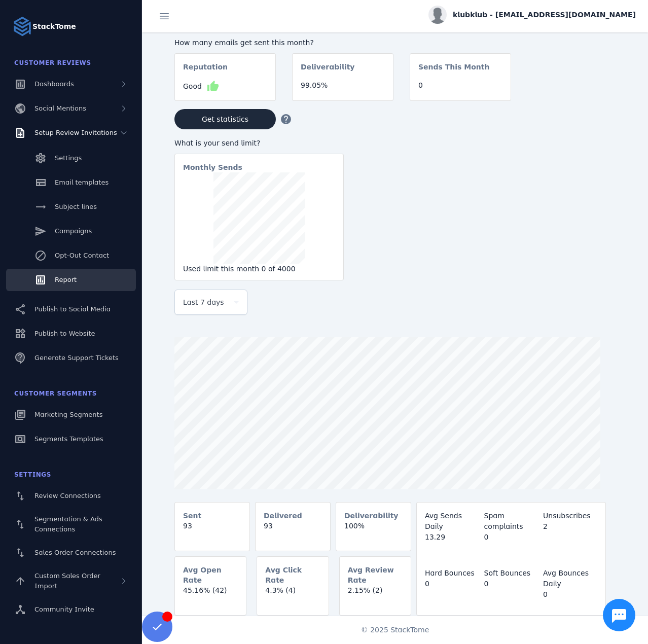 The height and width of the screenshot is (644, 648). I want to click on span: Last 7 days, so click(203, 303).